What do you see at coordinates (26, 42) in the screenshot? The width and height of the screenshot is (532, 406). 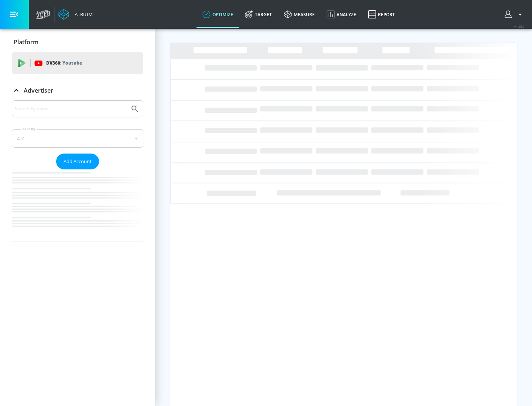 I see `p: Platform` at bounding box center [26, 42].